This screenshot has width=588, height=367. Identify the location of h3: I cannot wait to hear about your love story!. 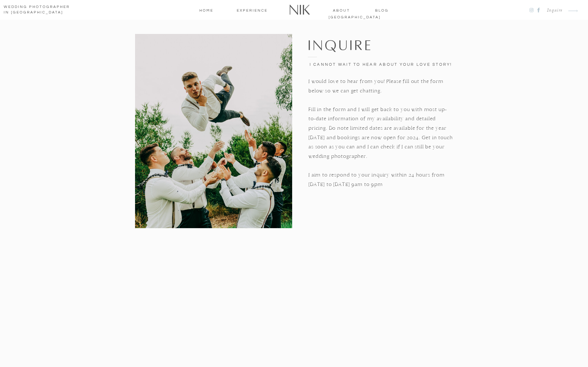
(381, 64).